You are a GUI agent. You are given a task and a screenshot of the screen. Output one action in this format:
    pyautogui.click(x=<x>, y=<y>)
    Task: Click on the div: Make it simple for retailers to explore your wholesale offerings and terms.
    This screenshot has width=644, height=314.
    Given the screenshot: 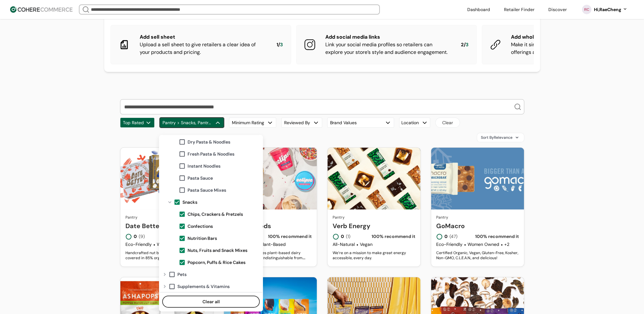 What is the action you would take?
    pyautogui.click(x=573, y=48)
    